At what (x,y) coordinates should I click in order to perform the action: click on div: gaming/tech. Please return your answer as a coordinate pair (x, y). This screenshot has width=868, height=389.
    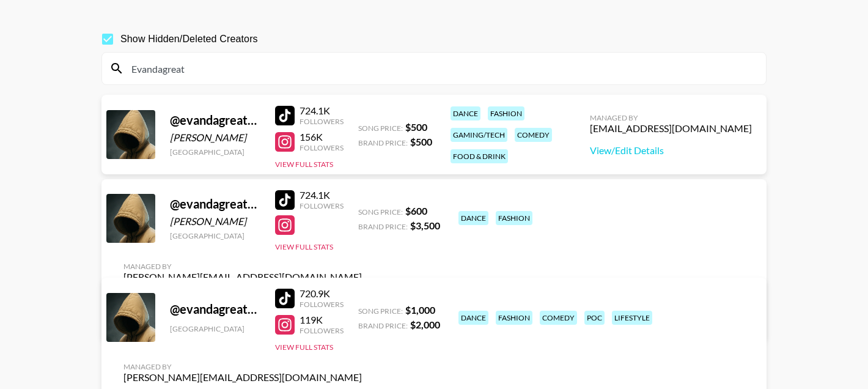
    Looking at the image, I should click on (478, 134).